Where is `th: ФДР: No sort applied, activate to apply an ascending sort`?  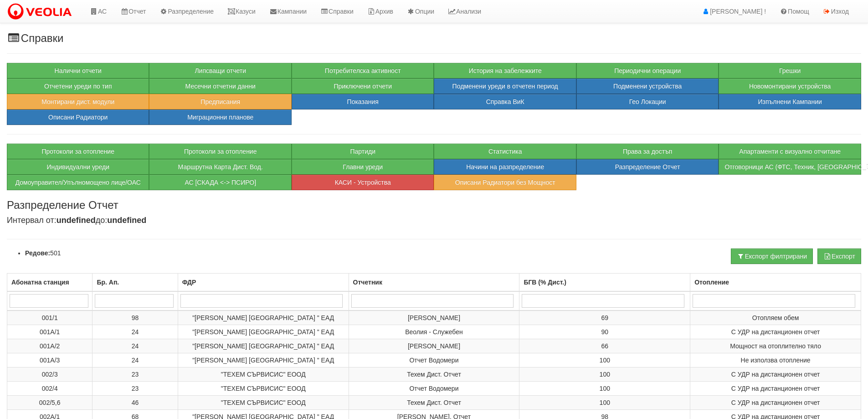
th: ФДР: No sort applied, activate to apply an ascending sort is located at coordinates (263, 282).